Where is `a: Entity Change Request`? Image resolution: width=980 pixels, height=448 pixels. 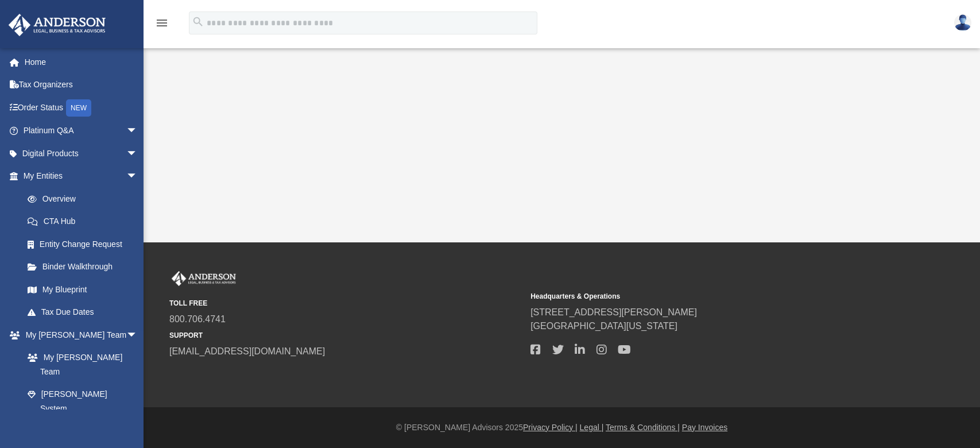 a: Entity Change Request is located at coordinates (85, 244).